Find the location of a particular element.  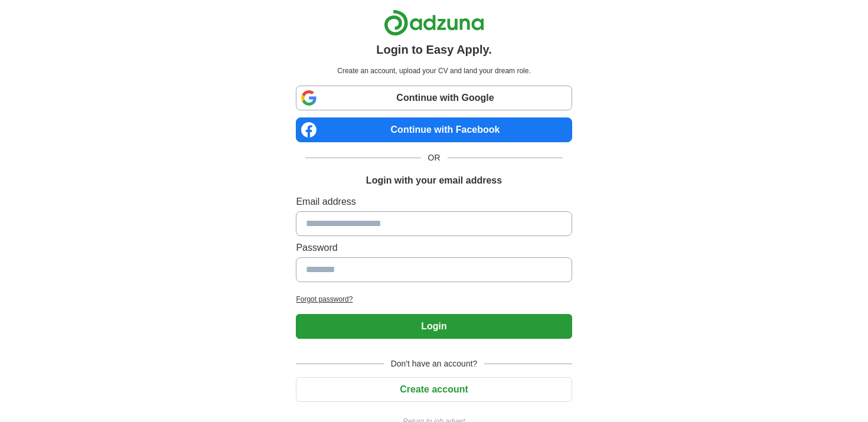

span: OR is located at coordinates (434, 158).